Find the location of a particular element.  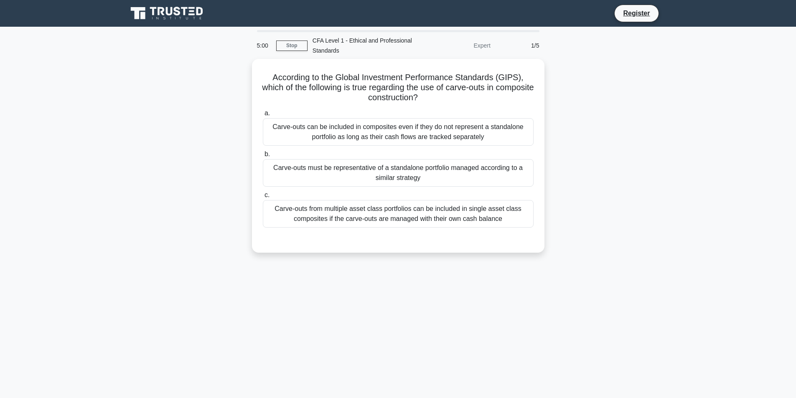

span: b. is located at coordinates (267, 154).